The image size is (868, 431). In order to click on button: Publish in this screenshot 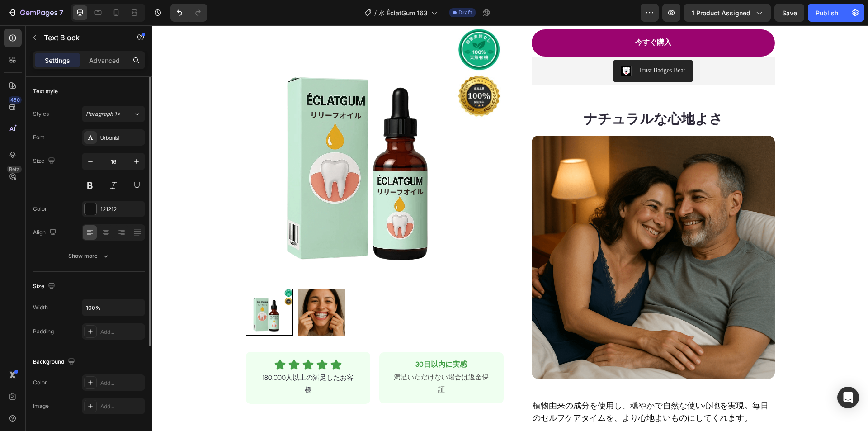, I will do `click(826, 13)`.